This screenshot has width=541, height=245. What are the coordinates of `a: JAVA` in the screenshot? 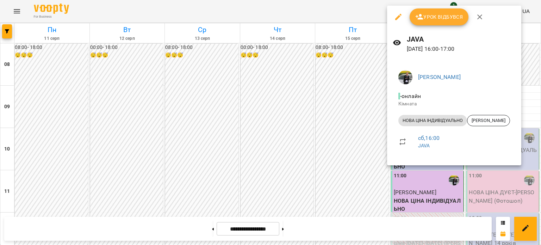 It's located at (424, 145).